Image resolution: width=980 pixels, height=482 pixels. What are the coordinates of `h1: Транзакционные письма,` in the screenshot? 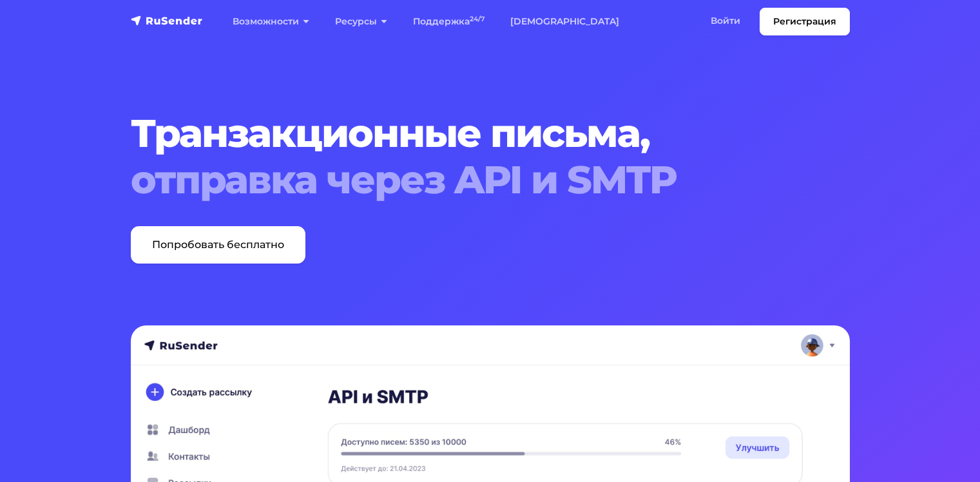 It's located at (459, 157).